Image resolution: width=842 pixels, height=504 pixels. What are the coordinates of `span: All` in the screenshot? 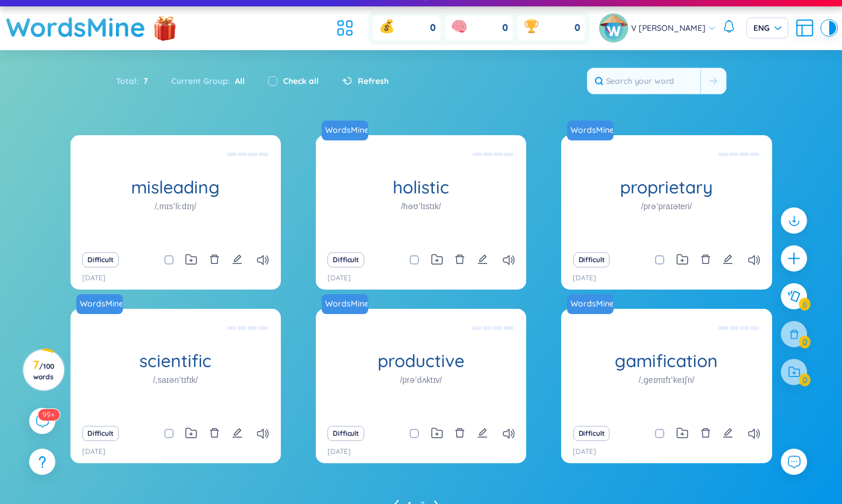 It's located at (237, 81).